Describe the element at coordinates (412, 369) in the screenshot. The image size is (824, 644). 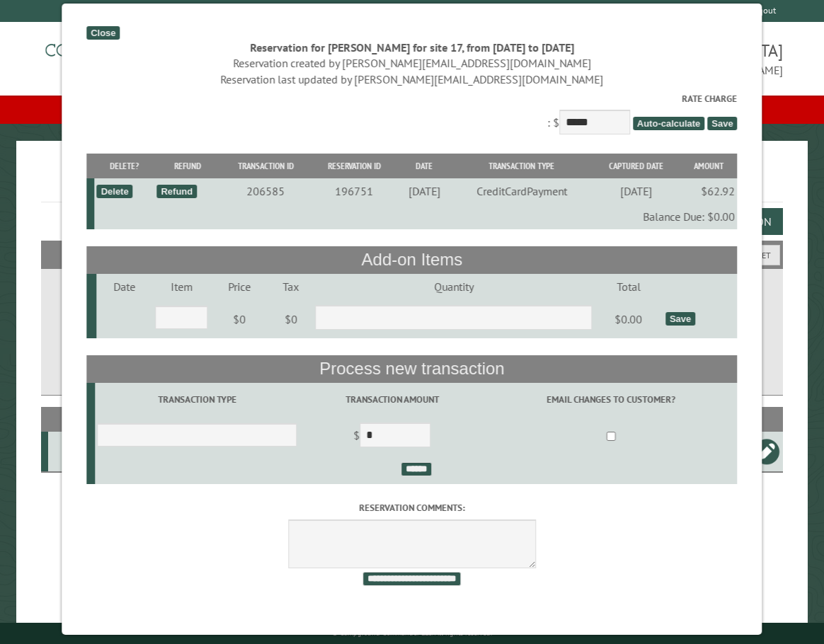
I see `th: Process new transaction` at that location.